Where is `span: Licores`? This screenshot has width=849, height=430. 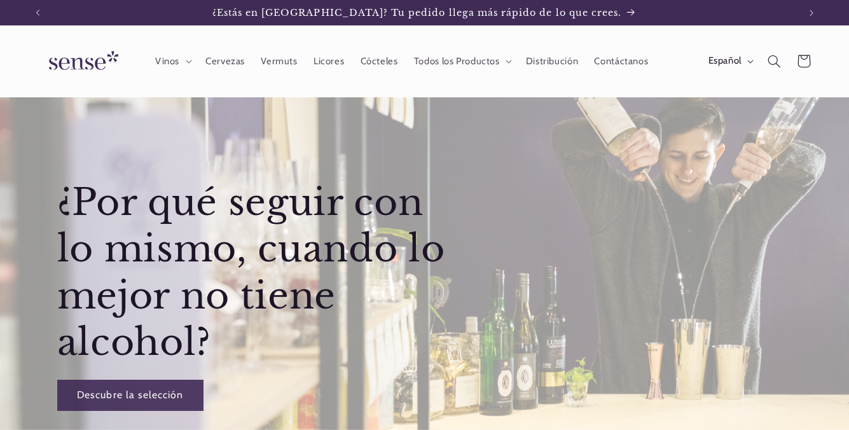
span: Licores is located at coordinates (329, 61).